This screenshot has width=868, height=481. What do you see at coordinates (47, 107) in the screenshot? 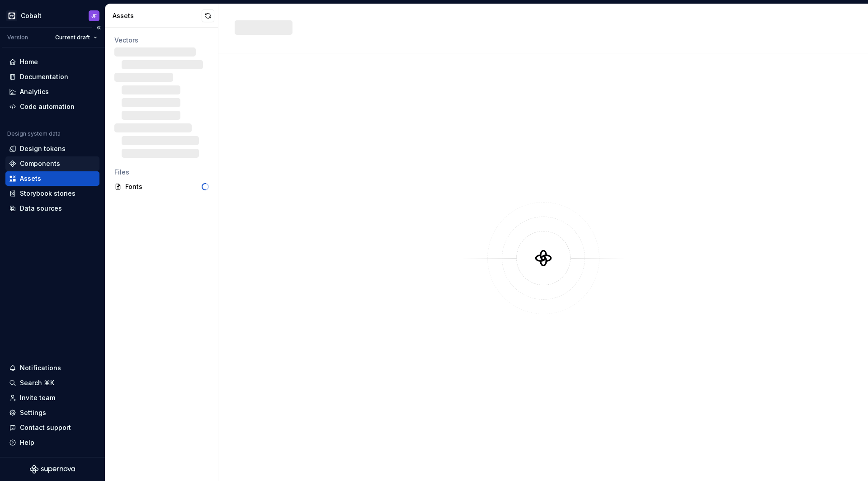
I see `div: Code automation` at bounding box center [47, 107].